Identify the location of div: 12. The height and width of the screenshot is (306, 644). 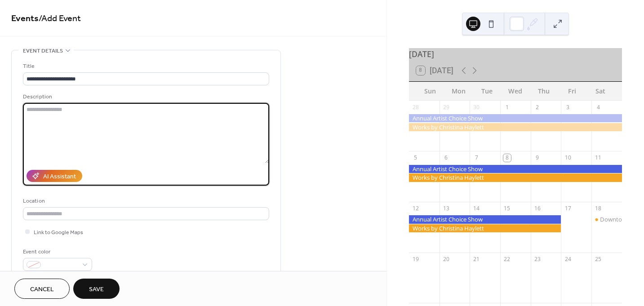
(415, 208).